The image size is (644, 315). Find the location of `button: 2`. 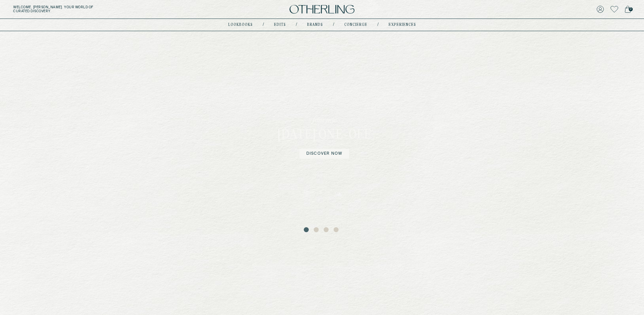

button: 2 is located at coordinates (317, 231).